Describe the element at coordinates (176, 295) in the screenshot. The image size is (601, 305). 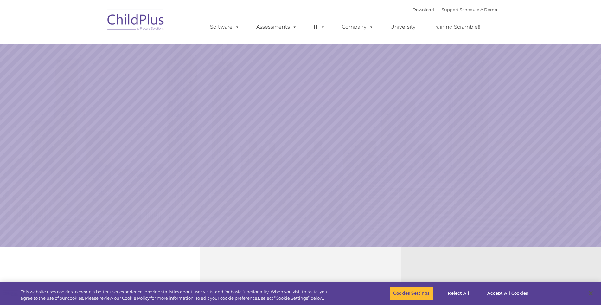
I see `div: This website uses cookies to create a better user experience, provide statistics about user visit...` at that location.